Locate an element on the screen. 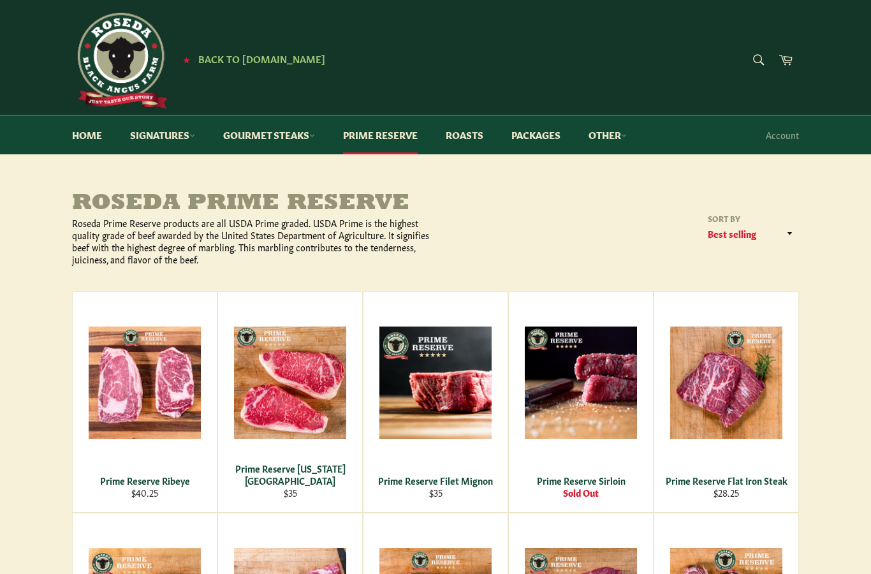  img: Prime Reserve Flat Iron Steak is located at coordinates (726, 383).